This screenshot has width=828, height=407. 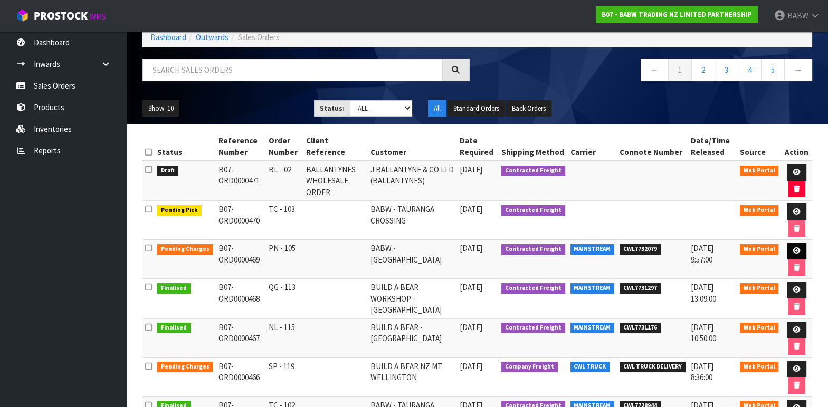 What do you see at coordinates (529, 367) in the screenshot?
I see `span: Company Freight` at bounding box center [529, 367].